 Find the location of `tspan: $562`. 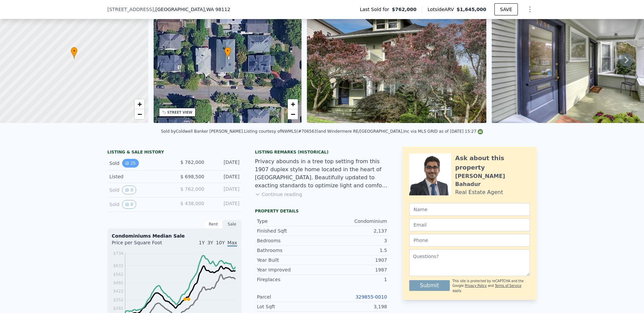

tspan: $562 is located at coordinates (118, 274).